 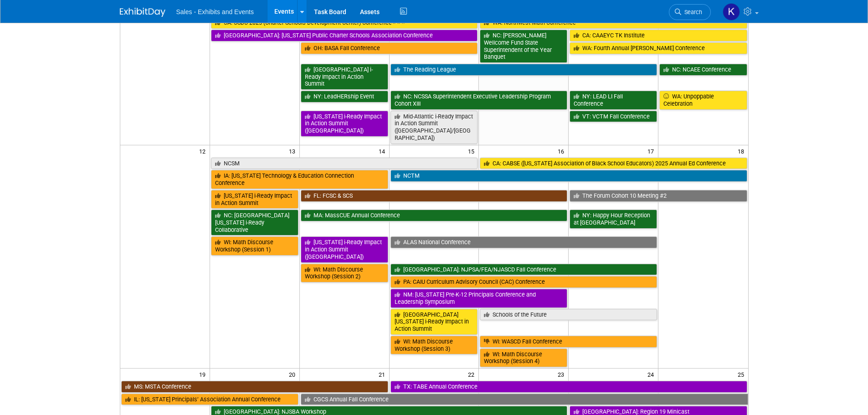 What do you see at coordinates (690, 12) in the screenshot?
I see `a: Search` at bounding box center [690, 12].